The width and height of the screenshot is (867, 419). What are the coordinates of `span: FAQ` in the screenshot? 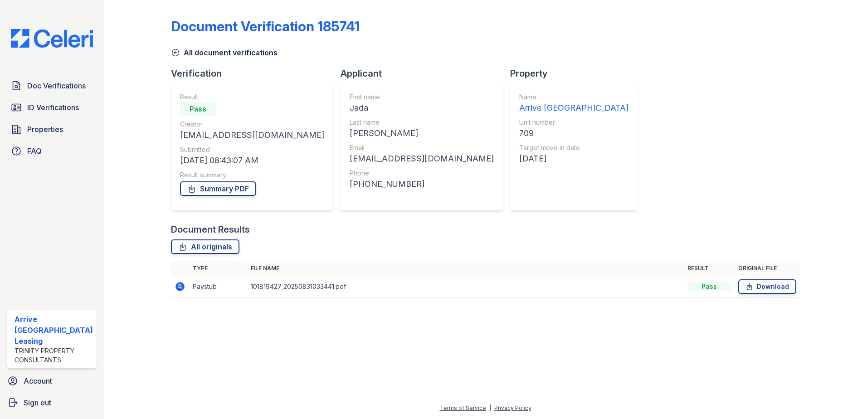 It's located at (34, 151).